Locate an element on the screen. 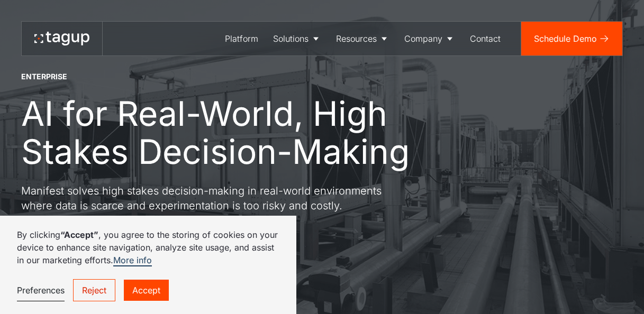 The image size is (644, 314). strong: “Accept” is located at coordinates (80, 235).